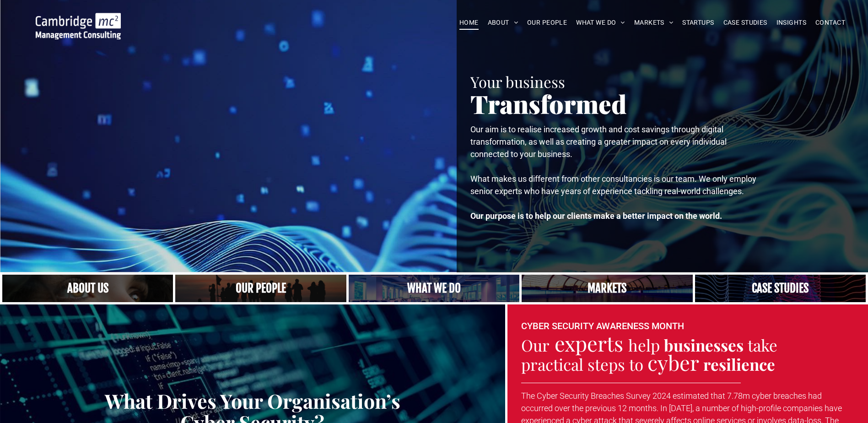  Describe the element at coordinates (830, 22) in the screenshot. I see `a: CONTACT` at that location.